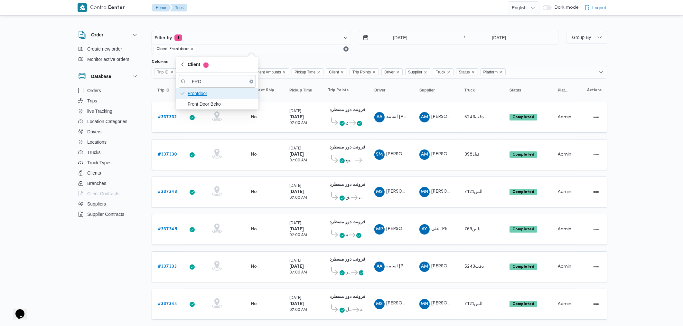 The height and width of the screenshot is (326, 683). I want to click on span: Status, so click(464, 72).